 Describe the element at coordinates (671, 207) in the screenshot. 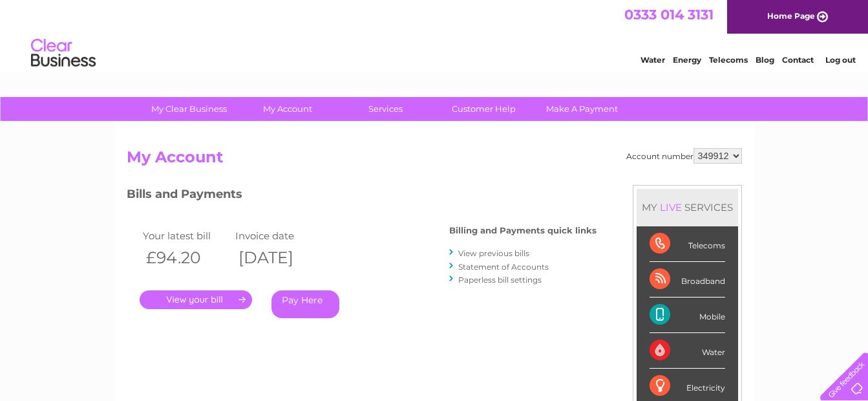

I see `div: LIVE` at that location.